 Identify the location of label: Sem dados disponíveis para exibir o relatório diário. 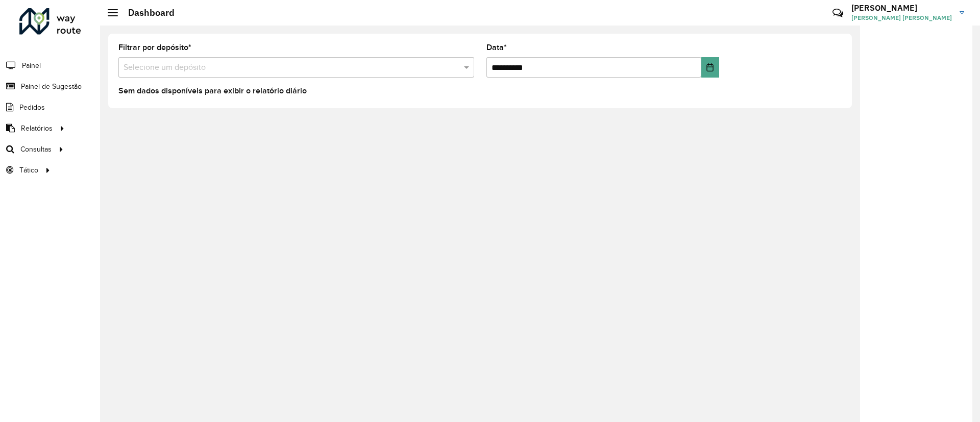
(213, 91).